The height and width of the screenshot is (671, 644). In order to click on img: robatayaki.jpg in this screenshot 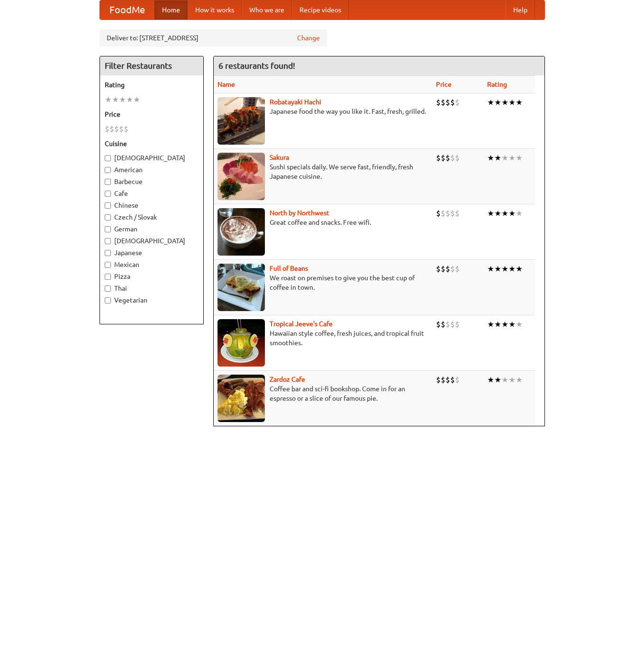, I will do `click(242, 121)`.